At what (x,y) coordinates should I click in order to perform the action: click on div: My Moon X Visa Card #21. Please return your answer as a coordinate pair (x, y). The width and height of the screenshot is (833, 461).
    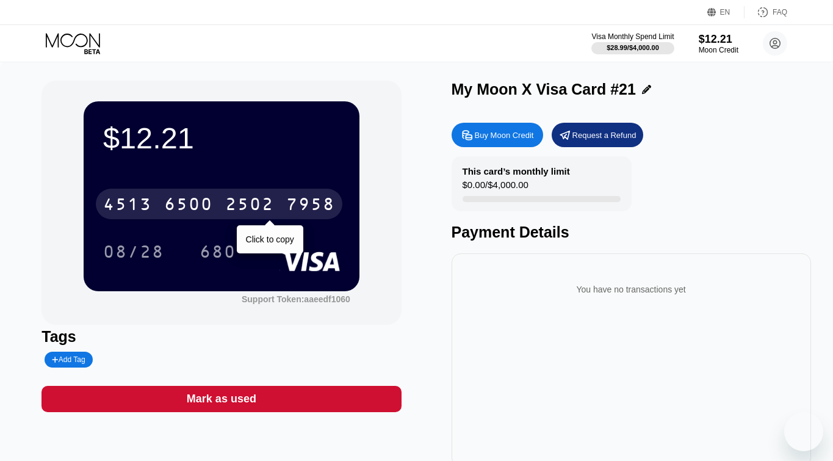
    Looking at the image, I should click on (544, 89).